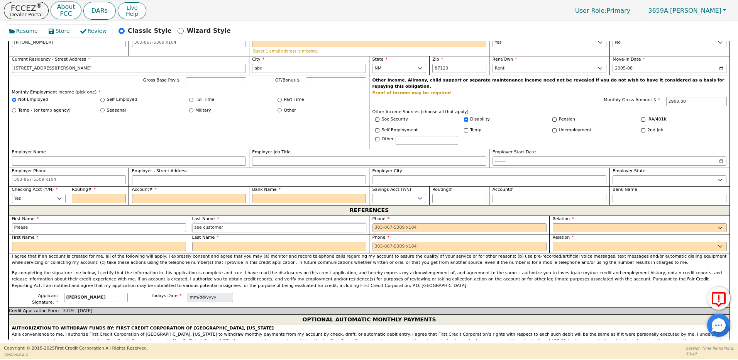 The width and height of the screenshot is (738, 360). Describe the element at coordinates (59, 31) in the screenshot. I see `button: Store` at that location.